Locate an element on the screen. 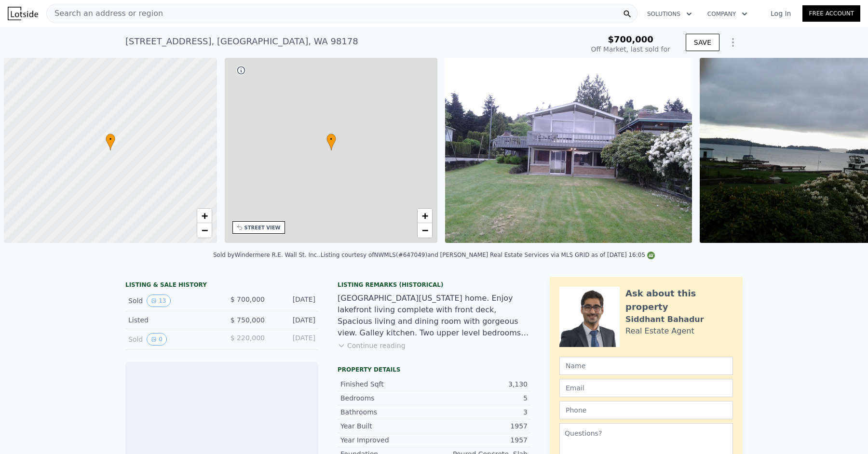 The height and width of the screenshot is (454, 868). div: Listed is located at coordinates (171, 320).